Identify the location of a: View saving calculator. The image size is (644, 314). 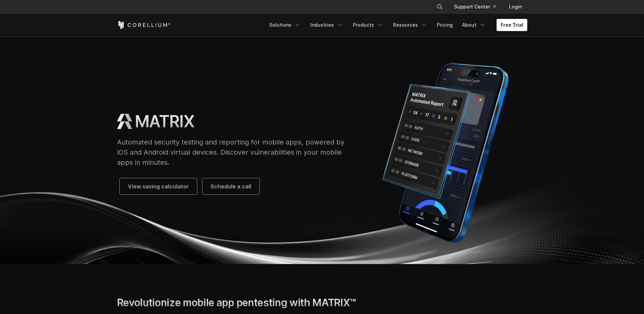
(158, 187).